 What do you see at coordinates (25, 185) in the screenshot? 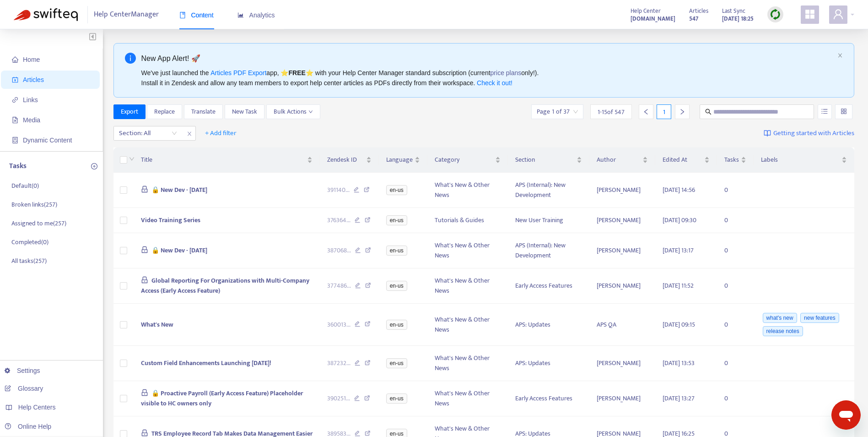
I see `p: Default ( 0 )` at bounding box center [25, 185].